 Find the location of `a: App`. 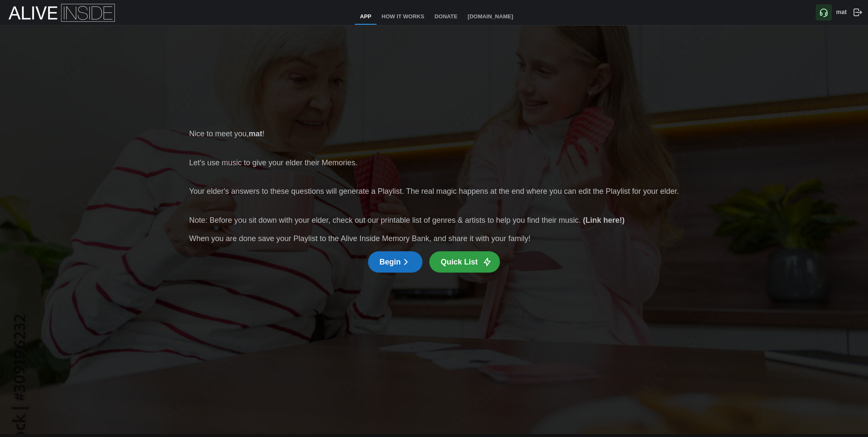

a: App is located at coordinates (365, 17).